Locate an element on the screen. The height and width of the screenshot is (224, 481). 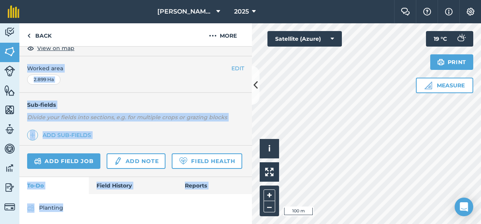
a: Planting is located at coordinates (136, 208).